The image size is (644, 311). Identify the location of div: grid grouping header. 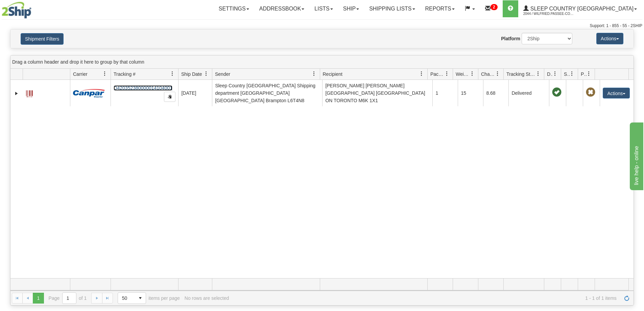
(322, 62).